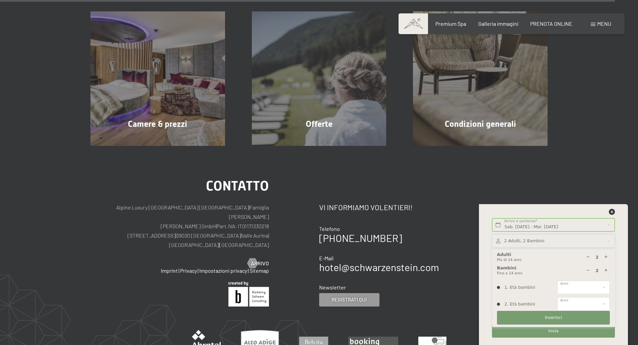 This screenshot has width=638, height=345. Describe the element at coordinates (158, 79) in the screenshot. I see `a: Vacanze in Trentino Alto Adige all'Hotel Schwarzenstein Camere & prezzi` at that location.